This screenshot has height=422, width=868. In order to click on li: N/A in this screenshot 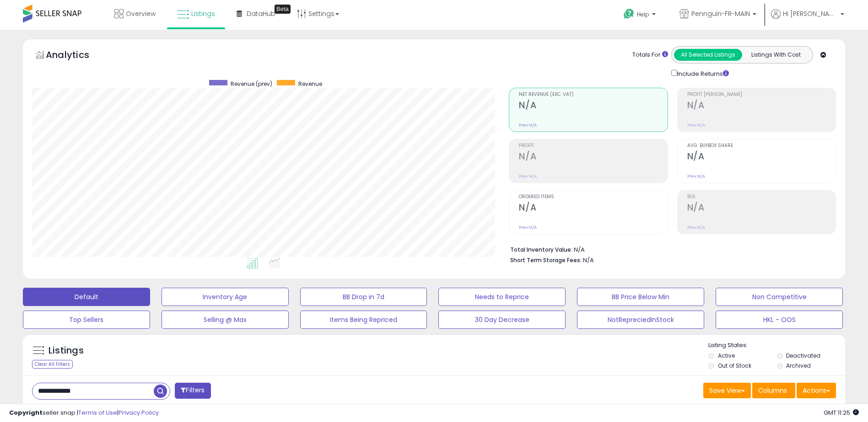, I will do `click(669, 250)`.